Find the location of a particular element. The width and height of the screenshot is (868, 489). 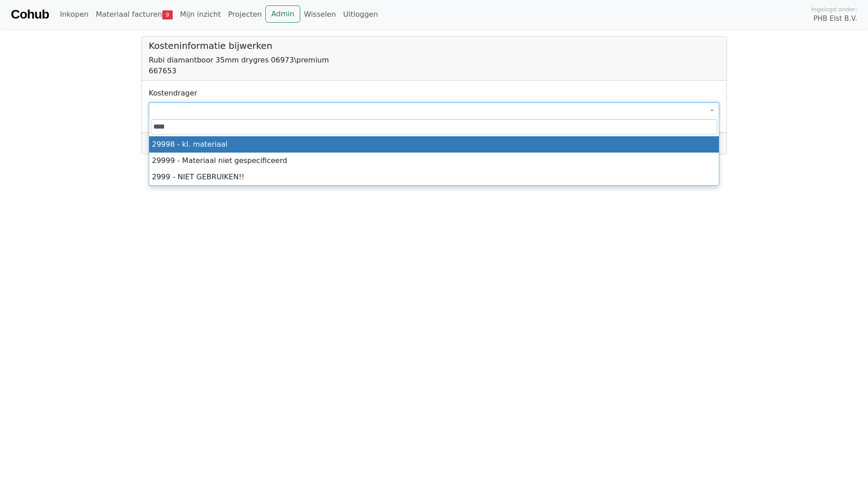

a: Inkopen is located at coordinates (74, 15).